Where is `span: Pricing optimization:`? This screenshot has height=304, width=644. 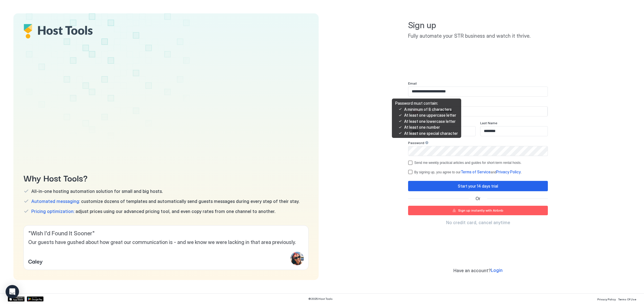 span: Pricing optimization: is located at coordinates (53, 211).